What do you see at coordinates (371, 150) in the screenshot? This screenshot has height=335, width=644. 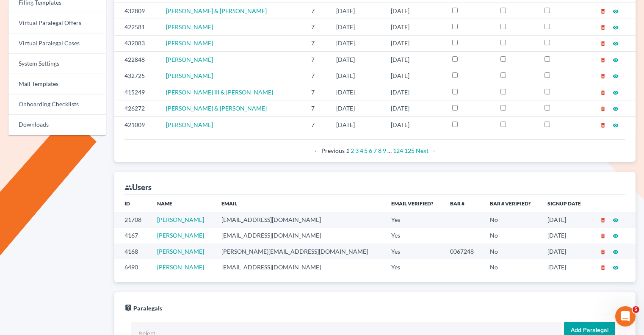 I see `a: Page 6` at bounding box center [371, 150].